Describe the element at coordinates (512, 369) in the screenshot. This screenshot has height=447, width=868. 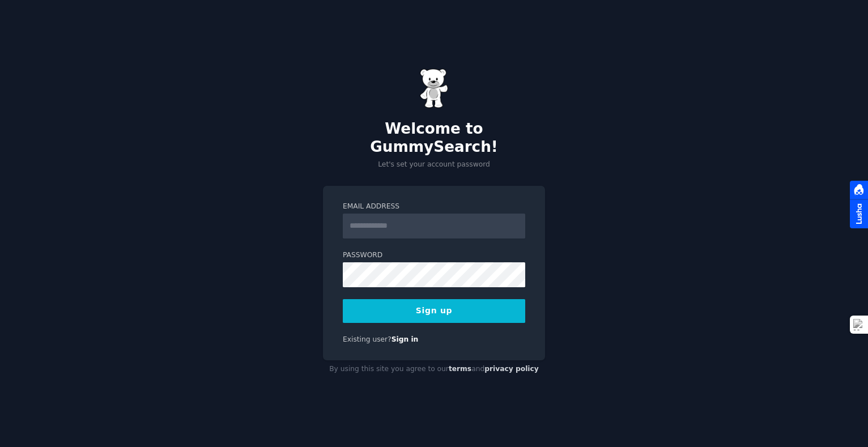
I see `a: privacy policy` at that location.